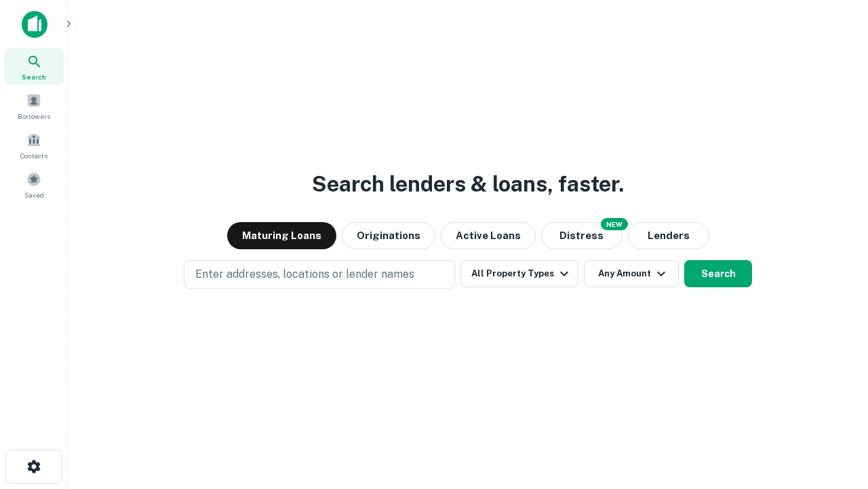 This screenshot has width=868, height=489. Describe the element at coordinates (632, 274) in the screenshot. I see `button: Any Amount` at that location.